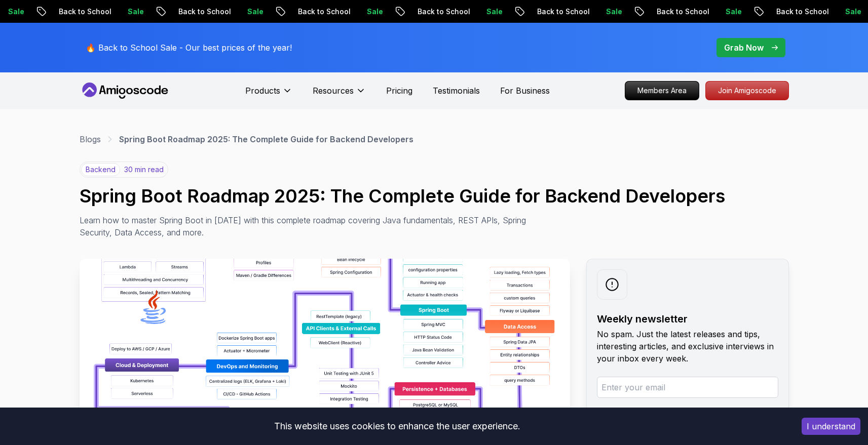  What do you see at coordinates (262, 91) in the screenshot?
I see `p: Products` at bounding box center [262, 91].